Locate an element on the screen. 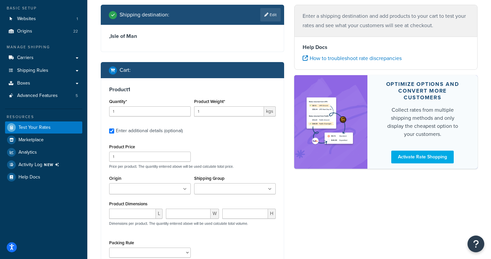  span: Marketplace is located at coordinates (31, 140).